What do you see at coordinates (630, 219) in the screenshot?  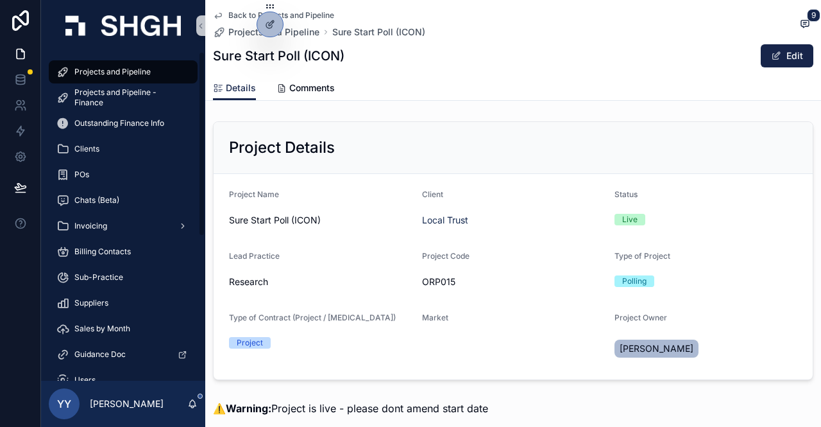 I see `div: Live` at bounding box center [630, 219].